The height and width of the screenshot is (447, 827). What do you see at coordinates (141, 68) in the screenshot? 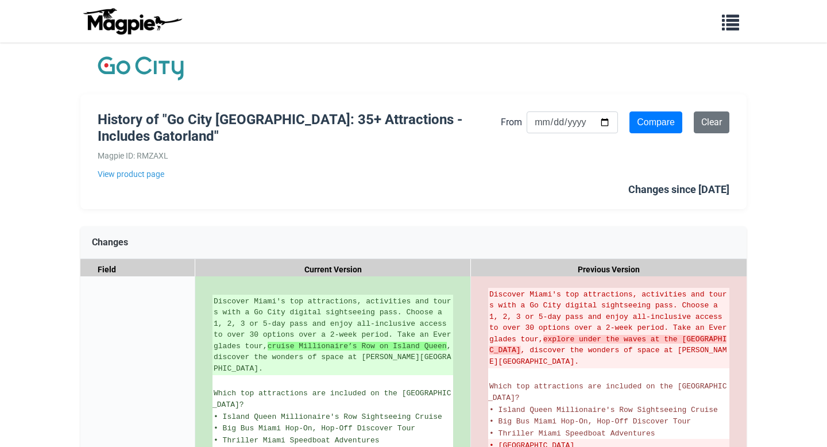
I see `img: Company Logo` at bounding box center [141, 68].